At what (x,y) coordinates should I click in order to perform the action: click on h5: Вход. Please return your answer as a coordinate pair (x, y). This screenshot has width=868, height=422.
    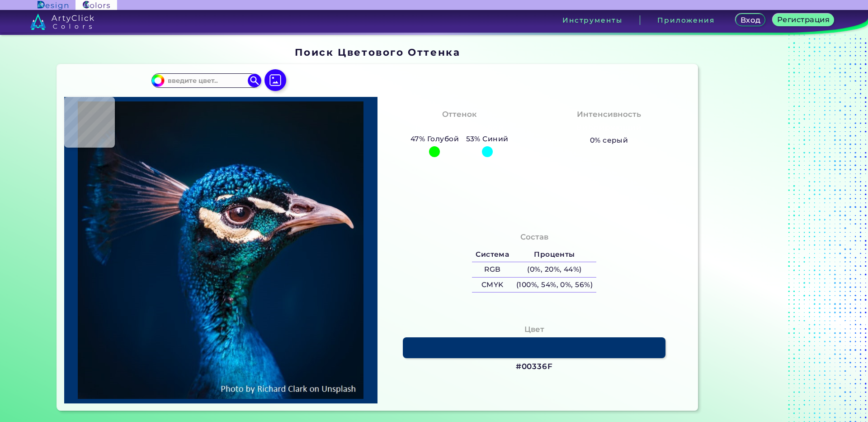
    Looking at the image, I should click on (751, 20).